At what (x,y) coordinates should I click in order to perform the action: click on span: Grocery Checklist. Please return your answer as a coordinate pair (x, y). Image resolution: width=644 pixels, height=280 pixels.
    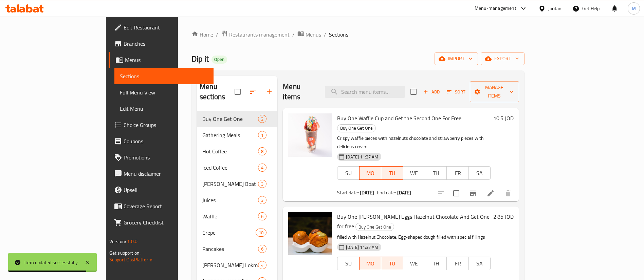
    Looking at the image, I should click on (166, 223).